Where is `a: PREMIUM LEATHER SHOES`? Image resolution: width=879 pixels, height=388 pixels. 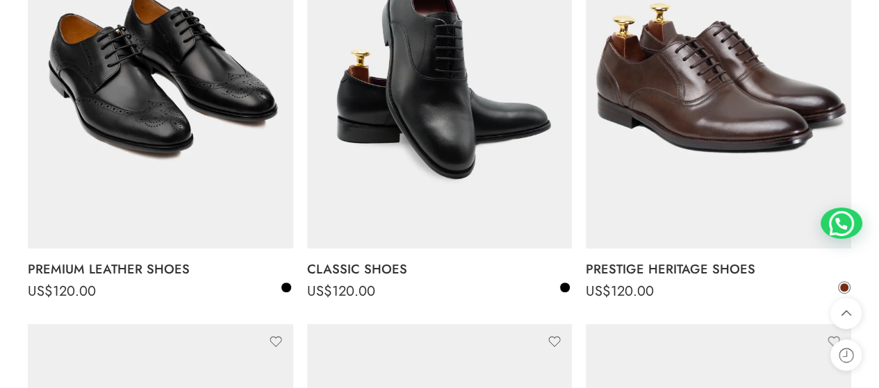 a: PREMIUM LEATHER SHOES is located at coordinates (160, 269).